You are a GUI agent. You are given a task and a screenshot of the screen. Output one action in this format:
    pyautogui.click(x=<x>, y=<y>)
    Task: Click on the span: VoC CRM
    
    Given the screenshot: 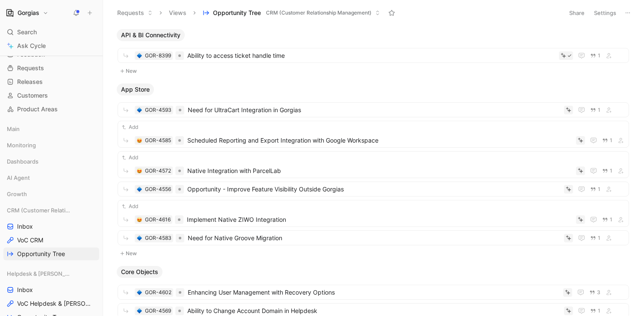 What is the action you would take?
    pyautogui.click(x=30, y=240)
    